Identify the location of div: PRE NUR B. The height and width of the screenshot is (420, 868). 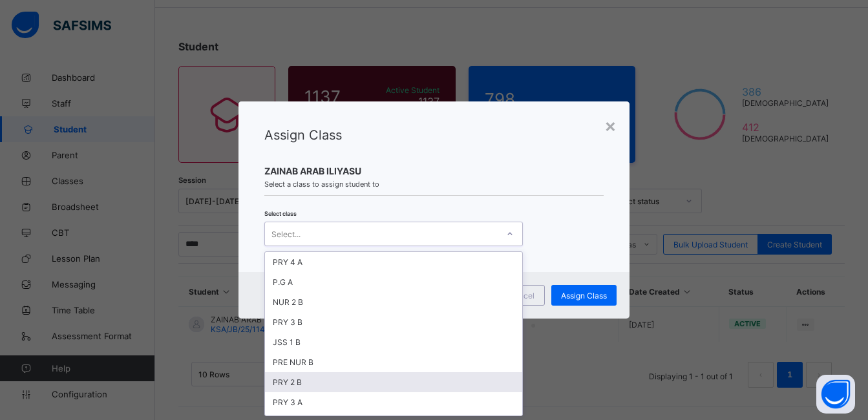
(393, 362).